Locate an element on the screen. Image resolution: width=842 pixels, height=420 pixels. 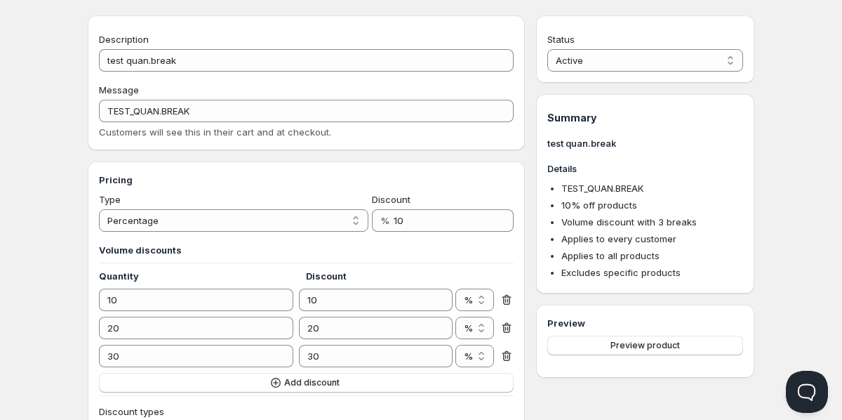
button: Add discount is located at coordinates (306, 382).